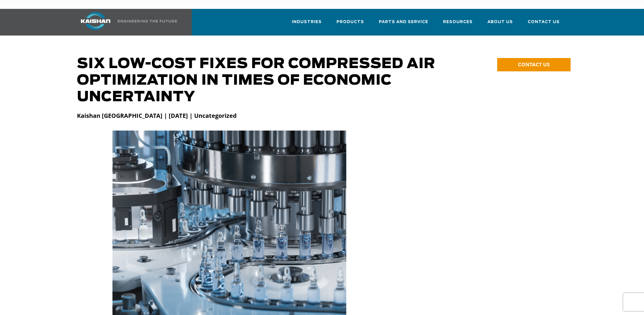  I want to click on a: About Us, so click(500, 24).